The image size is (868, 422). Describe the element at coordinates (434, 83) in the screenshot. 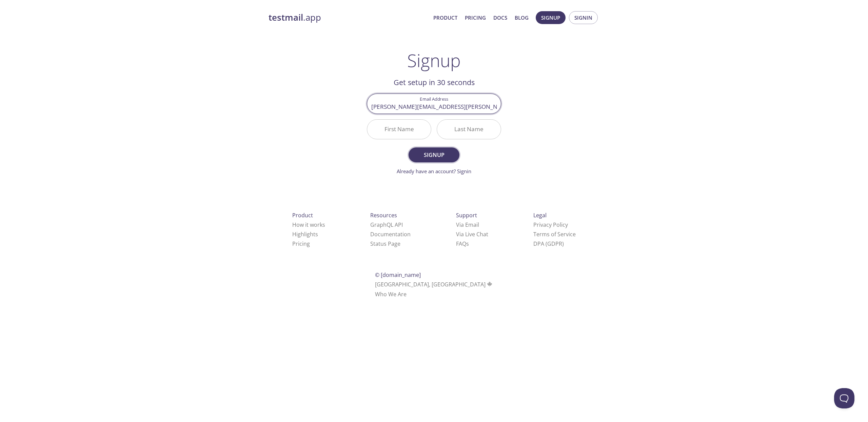

I see `h2: Get setup in 30 seconds` at that location.